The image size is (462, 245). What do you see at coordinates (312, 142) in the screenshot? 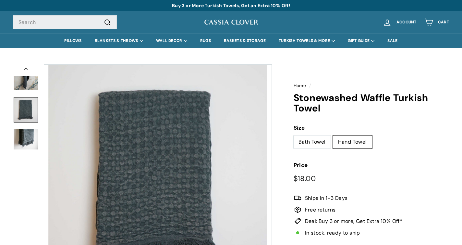
I see `label: Bath Towel` at bounding box center [312, 142].